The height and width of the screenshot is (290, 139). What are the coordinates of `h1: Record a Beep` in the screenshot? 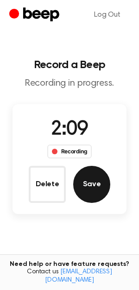 It's located at (69, 65).